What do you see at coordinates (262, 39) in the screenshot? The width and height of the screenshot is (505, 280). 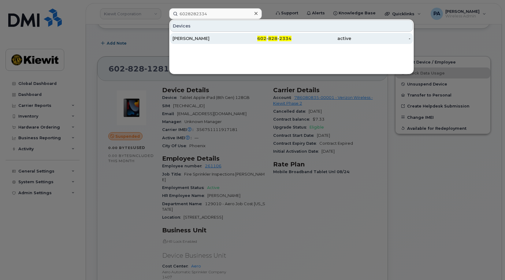 I see `span: 602` at bounding box center [262, 39].